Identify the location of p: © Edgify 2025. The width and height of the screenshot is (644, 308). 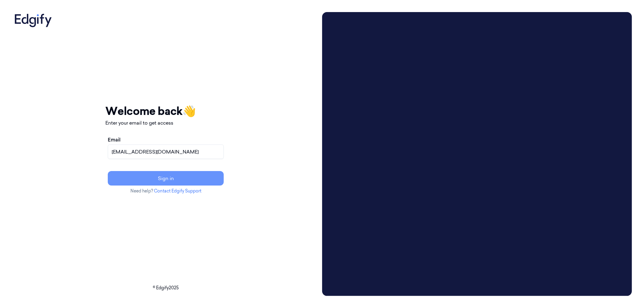
(166, 288).